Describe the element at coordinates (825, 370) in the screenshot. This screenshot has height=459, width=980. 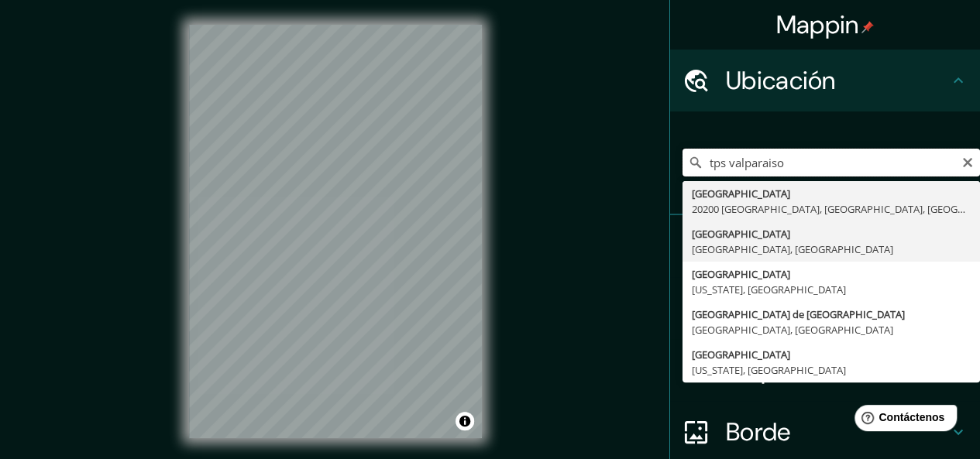
I see `div: Disposición` at that location.